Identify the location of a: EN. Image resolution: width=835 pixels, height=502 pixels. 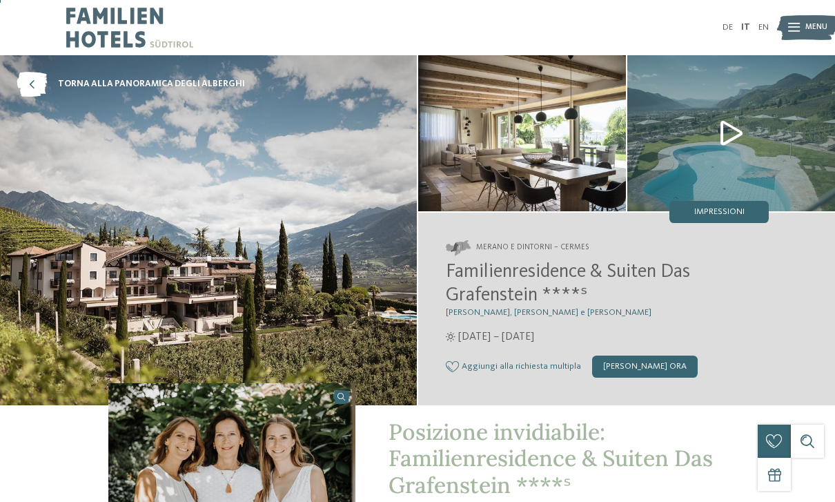
(763, 27).